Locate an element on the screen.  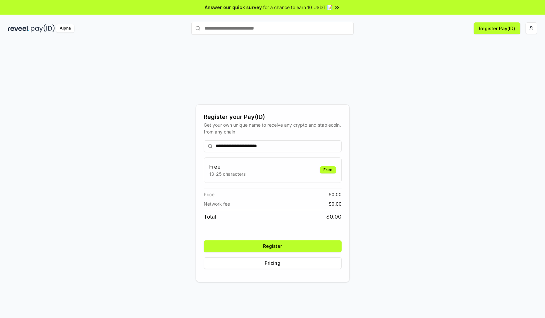
span: for a chance to earn 10 USDT 📝 is located at coordinates (298, 7).